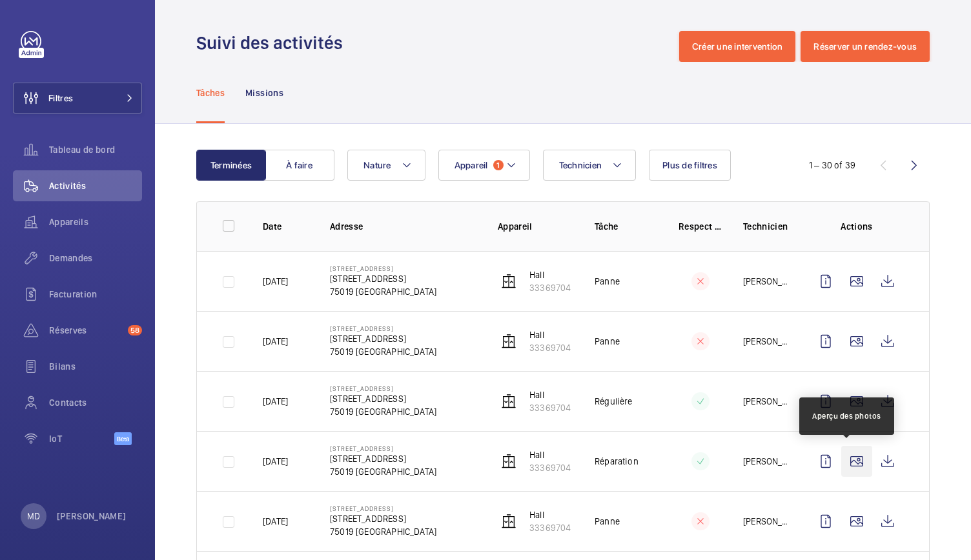 Image resolution: width=971 pixels, height=560 pixels. Describe the element at coordinates (34, 517) in the screenshot. I see `p: MD` at that location.